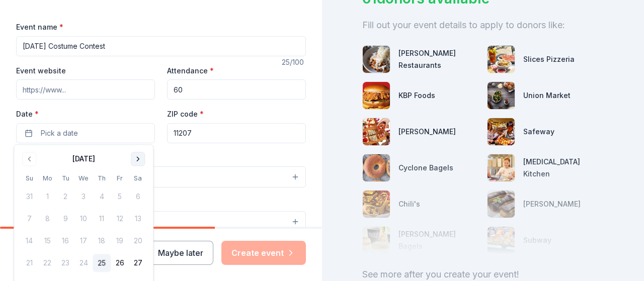  What do you see at coordinates (539, 132) in the screenshot?
I see `div: Safeway` at bounding box center [539, 132].